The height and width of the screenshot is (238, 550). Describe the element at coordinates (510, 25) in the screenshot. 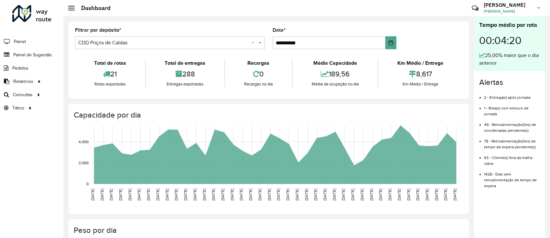

I see `div: Tempo médio por rota` at that location.